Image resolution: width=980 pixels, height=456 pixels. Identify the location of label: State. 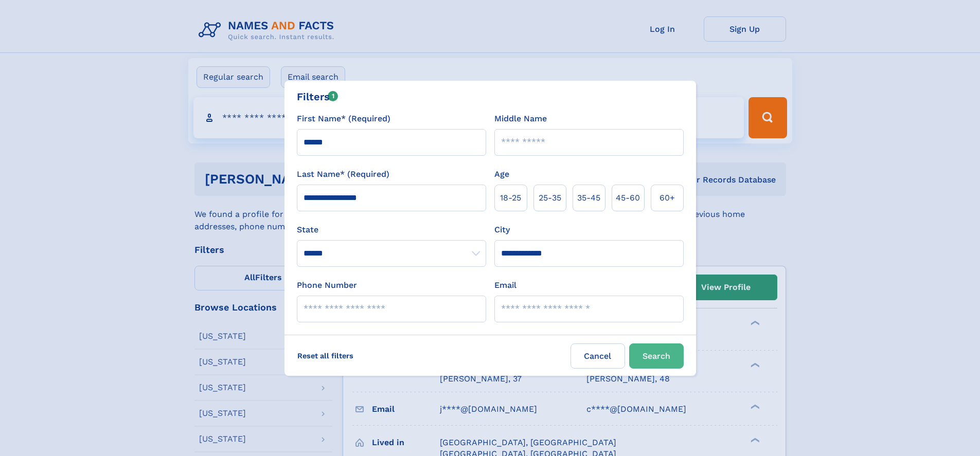
(391, 230).